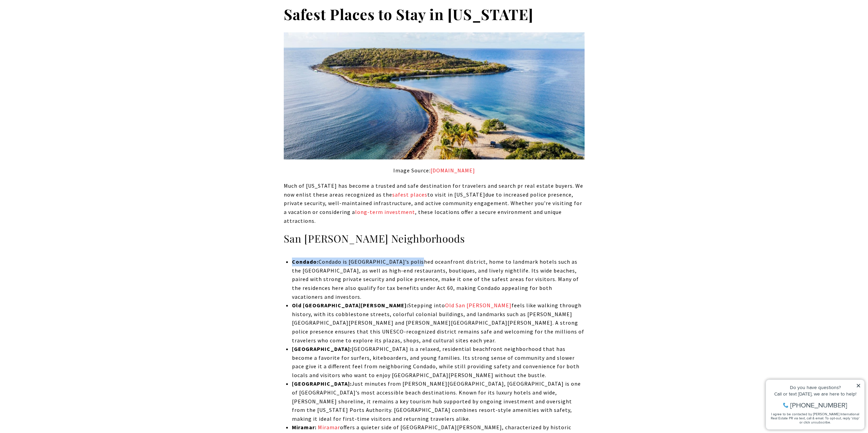 This screenshot has width=868, height=433. I want to click on div: Do you have questions?, so click(53, 18).